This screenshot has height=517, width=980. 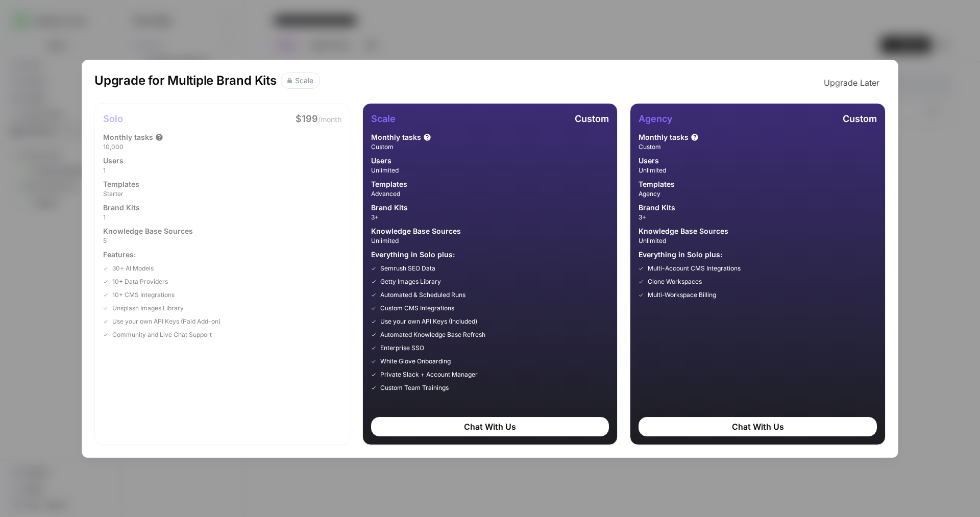 What do you see at coordinates (415, 361) in the screenshot?
I see `span: White Glove Onboarding` at bounding box center [415, 361].